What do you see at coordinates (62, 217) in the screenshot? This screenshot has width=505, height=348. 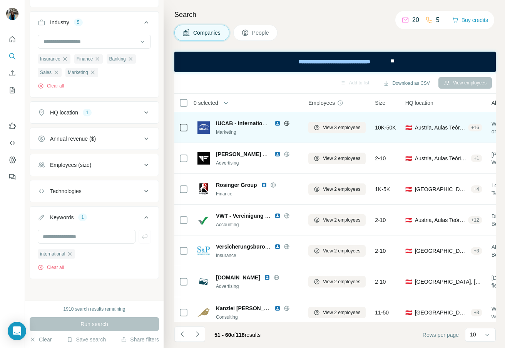 I see `div: Keywords` at bounding box center [62, 217].